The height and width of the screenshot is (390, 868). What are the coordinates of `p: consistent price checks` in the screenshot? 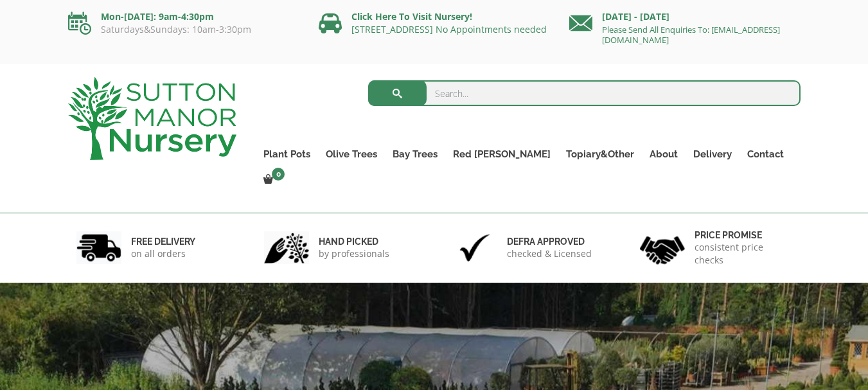 It's located at (743, 254).